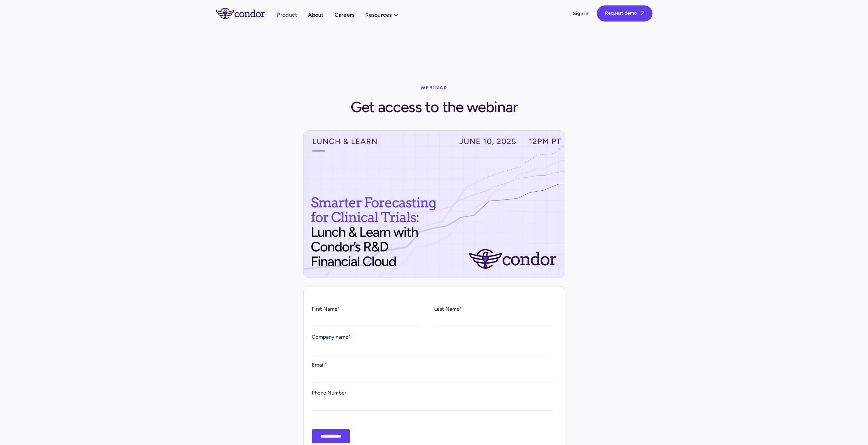 This screenshot has width=868, height=445. Describe the element at coordinates (434, 106) in the screenshot. I see `h1: Get access to the webinar` at that location.